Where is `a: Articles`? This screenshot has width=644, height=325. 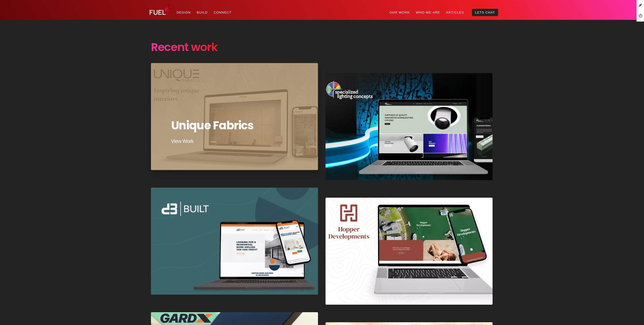 a: Articles is located at coordinates (455, 12).